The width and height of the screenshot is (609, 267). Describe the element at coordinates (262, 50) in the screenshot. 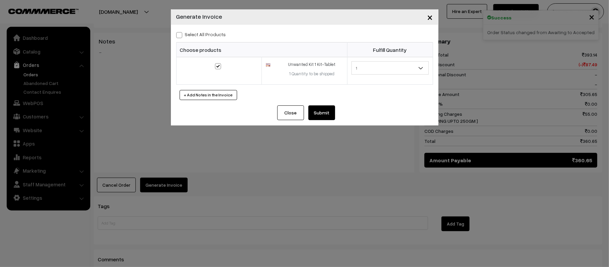

I see `th: Choose products` at that location.